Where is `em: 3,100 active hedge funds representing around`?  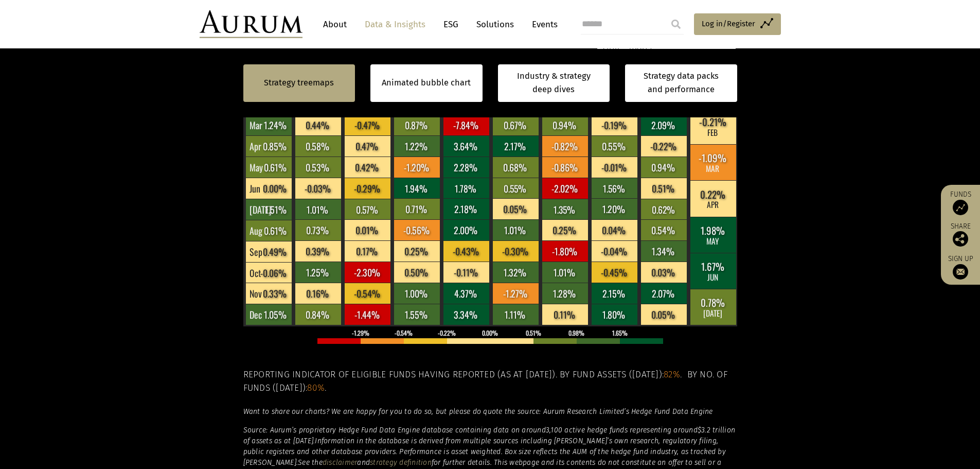 em: 3,100 active hedge funds representing around is located at coordinates (622, 430).